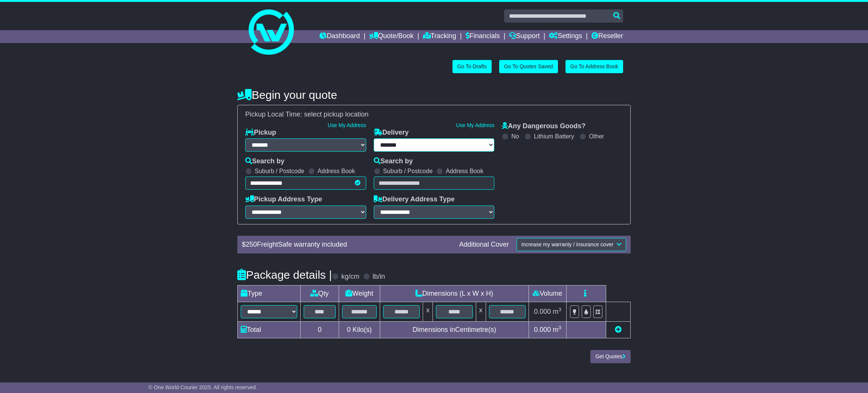  What do you see at coordinates (610, 357) in the screenshot?
I see `button: Get Quotes` at bounding box center [610, 357].